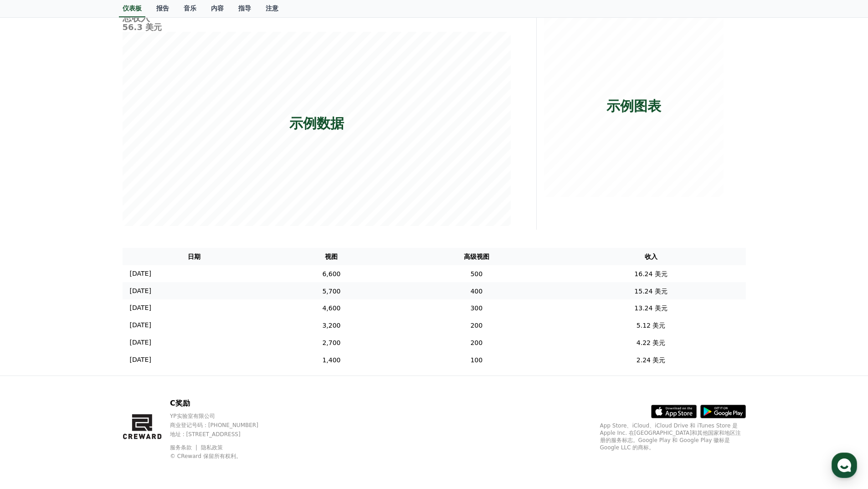 The image size is (868, 489). Describe the element at coordinates (180, 403) in the screenshot. I see `font: C奖励` at that location.